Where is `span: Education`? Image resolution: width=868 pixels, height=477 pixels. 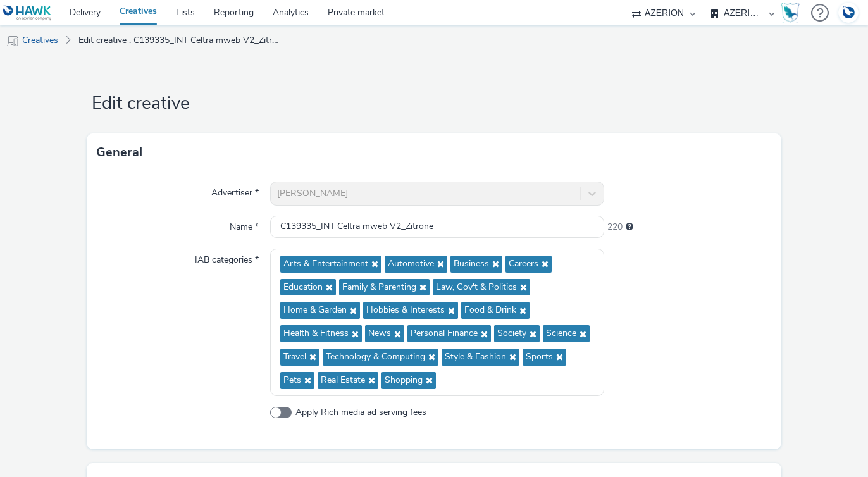 span: Education is located at coordinates (303, 287).